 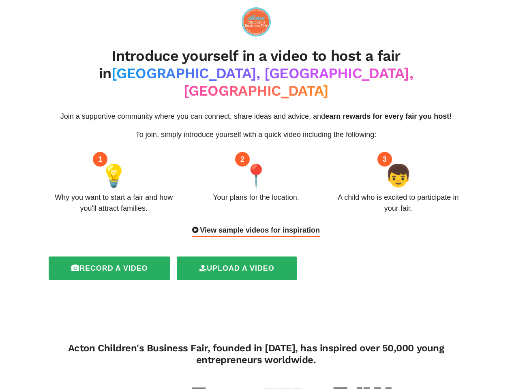 What do you see at coordinates (256, 135) in the screenshot?
I see `p: To join, simply introduce yourself with a quick video including the following:` at bounding box center [256, 135].